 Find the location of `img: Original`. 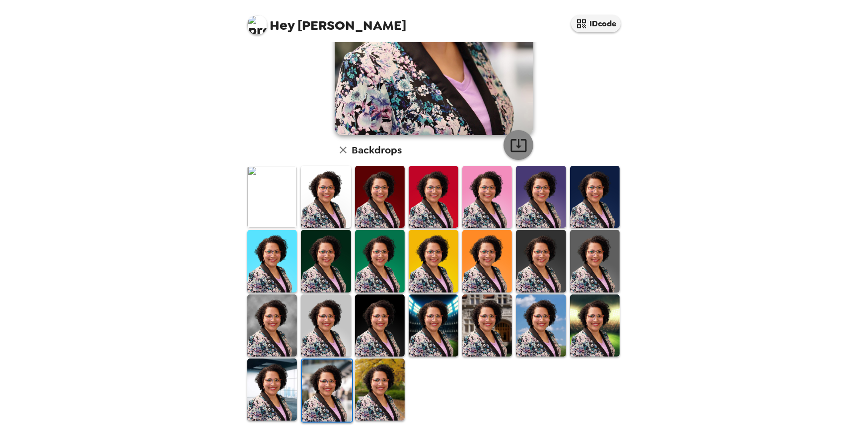

img: Original is located at coordinates (272, 196).